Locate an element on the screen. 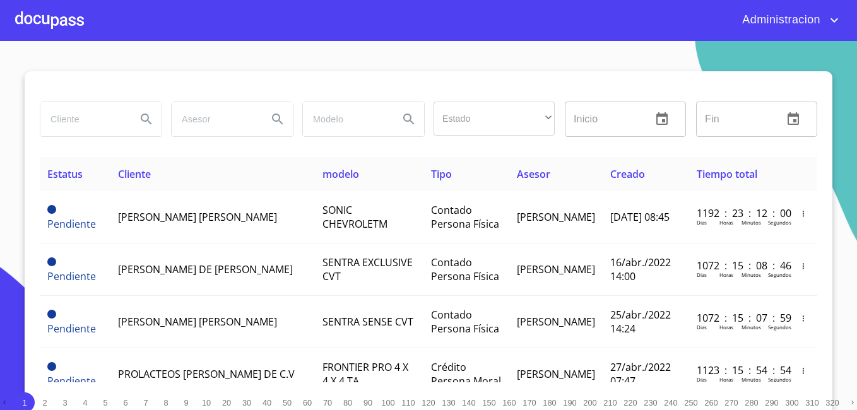  span: 240 is located at coordinates (671, 403).